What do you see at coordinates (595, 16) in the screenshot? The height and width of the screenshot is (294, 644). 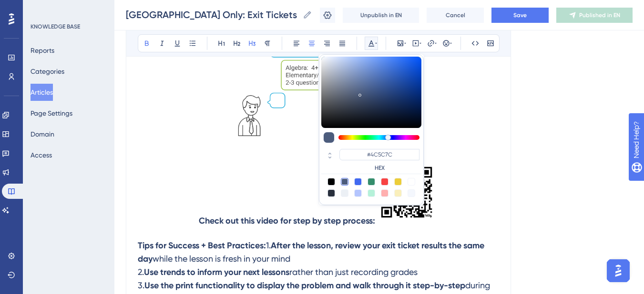 I see `button: Published in EN` at bounding box center [595, 16].